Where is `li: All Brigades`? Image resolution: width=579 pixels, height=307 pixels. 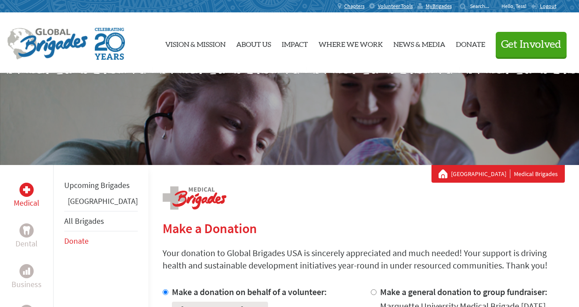
li: All Brigades is located at coordinates (101, 221).